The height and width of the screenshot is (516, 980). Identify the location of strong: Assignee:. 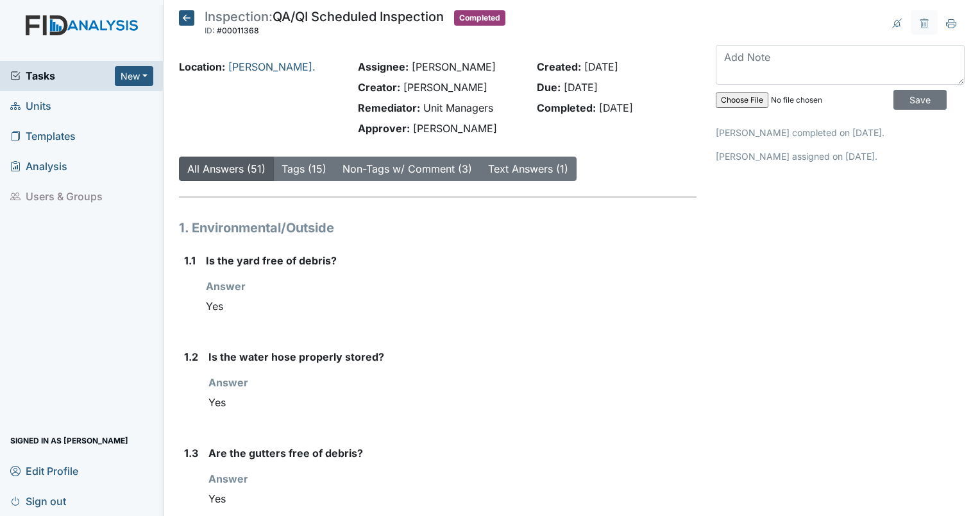
(383, 67).